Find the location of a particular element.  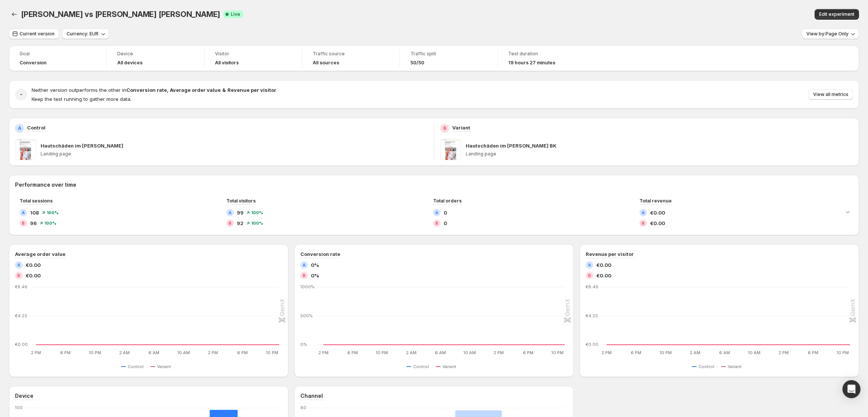

button: Back is located at coordinates (14, 14).